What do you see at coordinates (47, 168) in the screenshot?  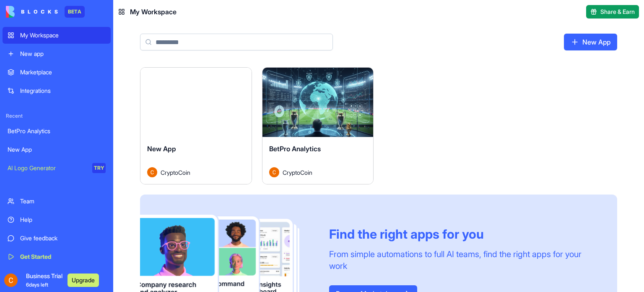 I see `div: AI Logo Generator` at bounding box center [47, 168].